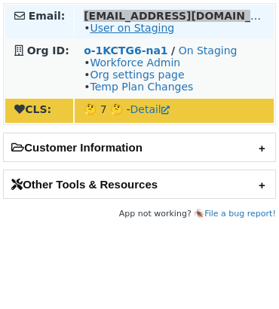 Image resolution: width=279 pixels, height=309 pixels. I want to click on a: o-1KCTG6-na1, so click(125, 51).